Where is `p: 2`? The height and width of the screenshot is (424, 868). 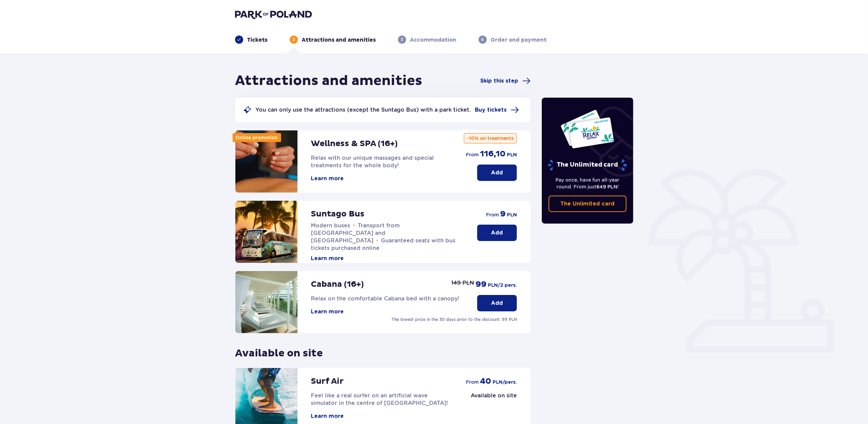
p: 2 is located at coordinates (293, 40).